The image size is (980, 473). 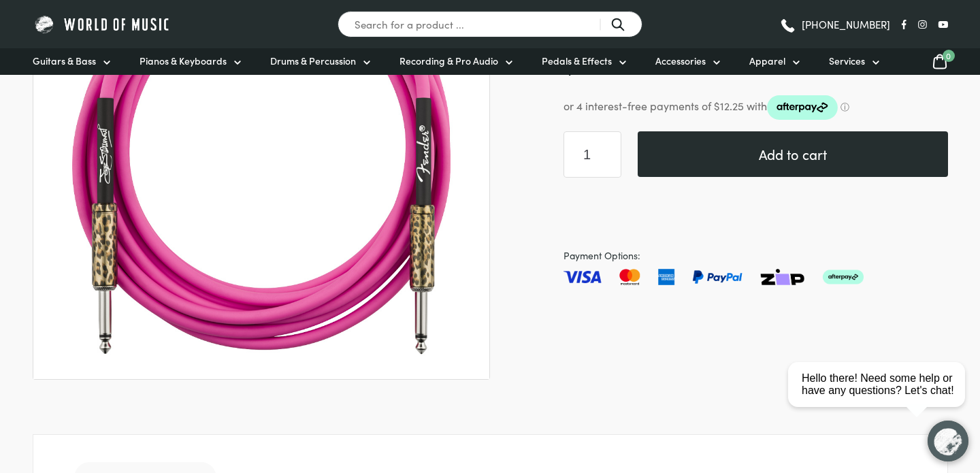 What do you see at coordinates (576, 61) in the screenshot?
I see `span: Pedals & Effects` at bounding box center [576, 61].